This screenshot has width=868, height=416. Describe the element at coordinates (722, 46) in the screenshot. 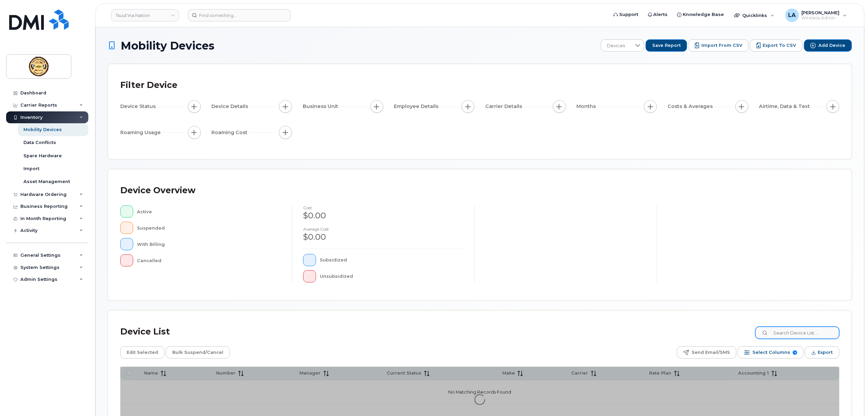

I see `span: Import from CSV` at that location.